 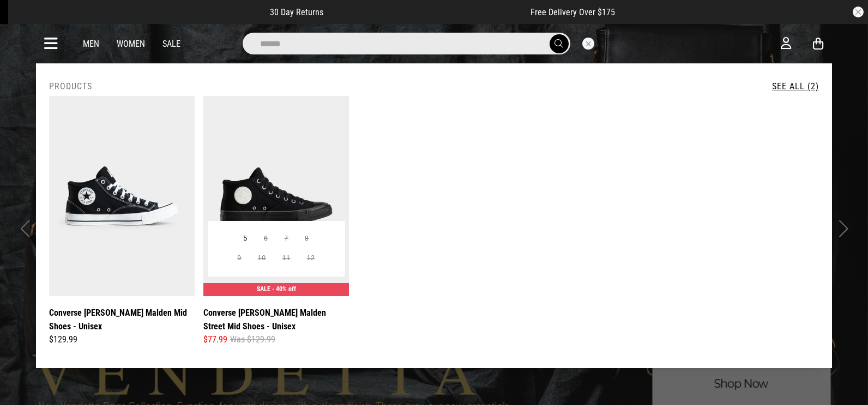 I want to click on img: Converse Chuck Taylor Malden Street Mid Shoes - Unisex in Black, so click(x=276, y=196).